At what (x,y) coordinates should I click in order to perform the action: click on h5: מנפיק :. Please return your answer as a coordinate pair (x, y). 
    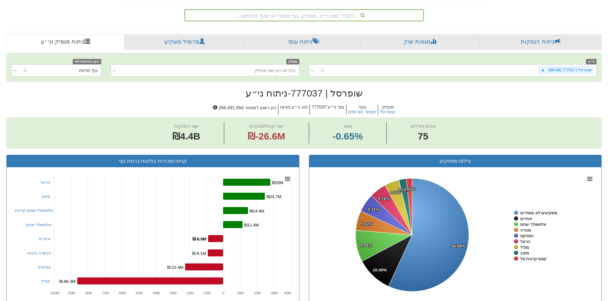
    Looking at the image, I should click on (387, 110).